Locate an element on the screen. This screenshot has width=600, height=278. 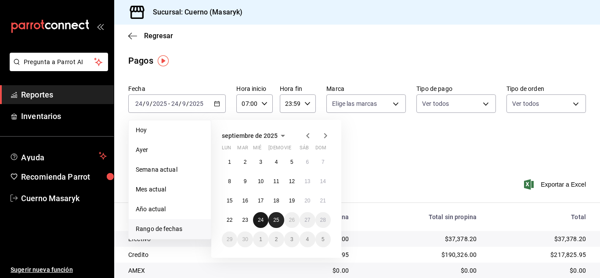
button: 24 de septiembre de 2025 is located at coordinates (260, 220).